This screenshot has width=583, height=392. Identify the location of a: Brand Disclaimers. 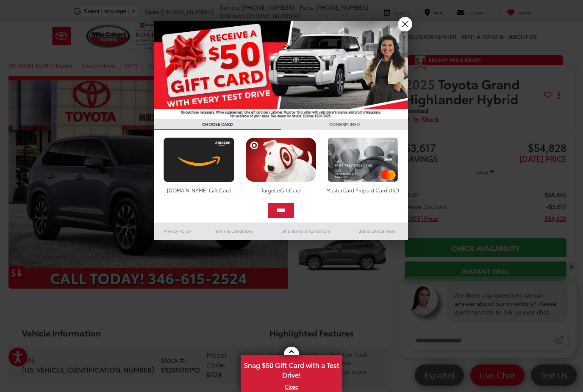
(377, 231).